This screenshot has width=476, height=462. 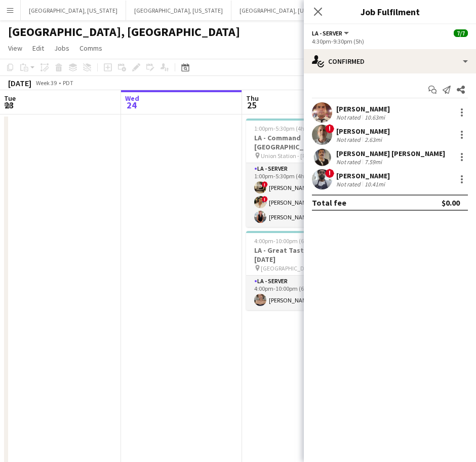 I want to click on div: 10.63mi, so click(x=375, y=117).